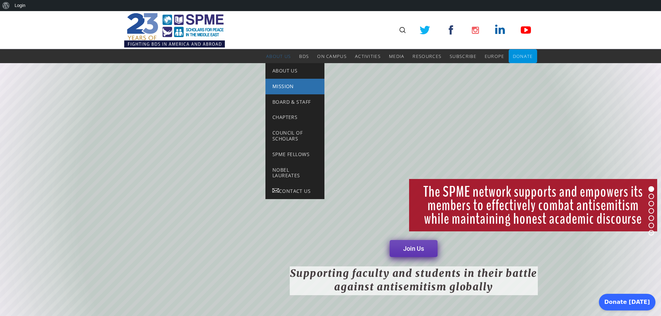 This screenshot has width=661, height=316. Describe the element at coordinates (291, 154) in the screenshot. I see `span: SPME Fellows` at that location.